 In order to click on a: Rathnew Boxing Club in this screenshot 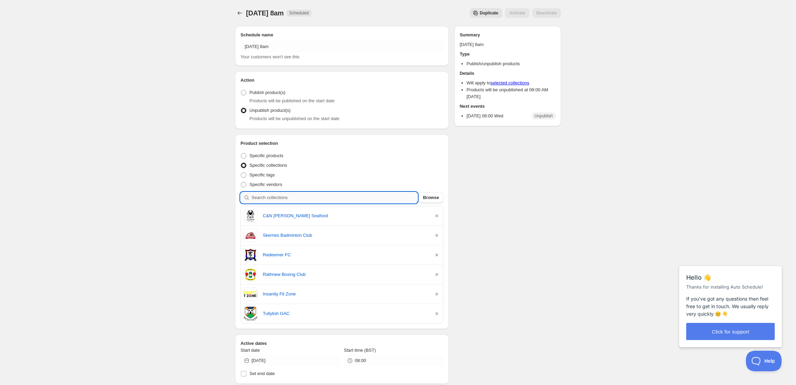, I will do `click(345, 275)`.